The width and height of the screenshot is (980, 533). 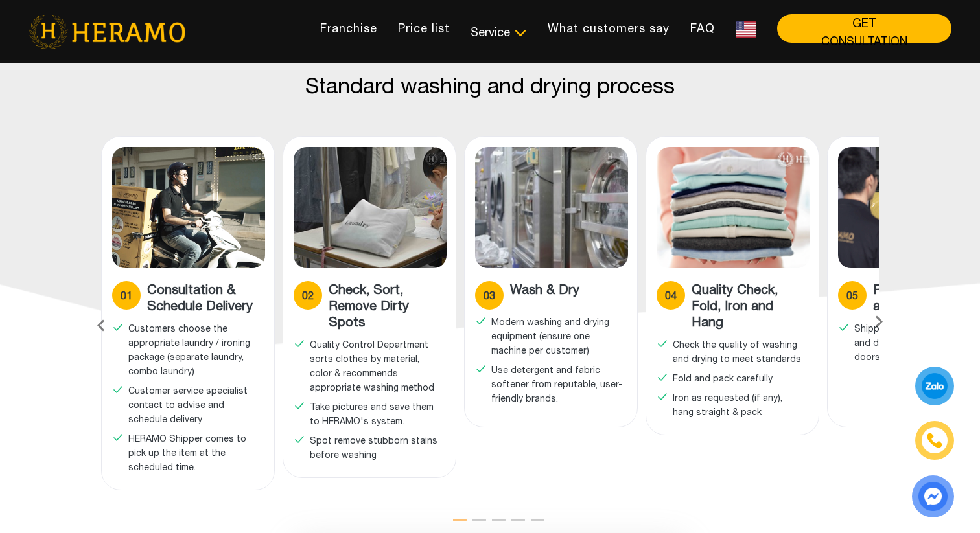 What do you see at coordinates (370, 207) in the screenshot?
I see `img: heramo-standard-drying-process-step-2` at bounding box center [370, 207].